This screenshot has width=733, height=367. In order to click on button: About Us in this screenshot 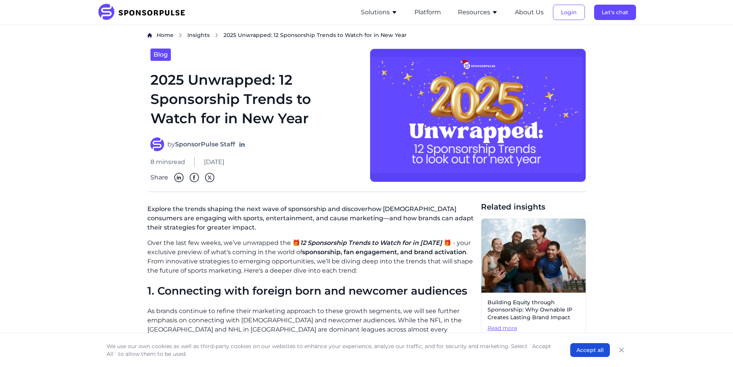, I will do `click(529, 12)`.